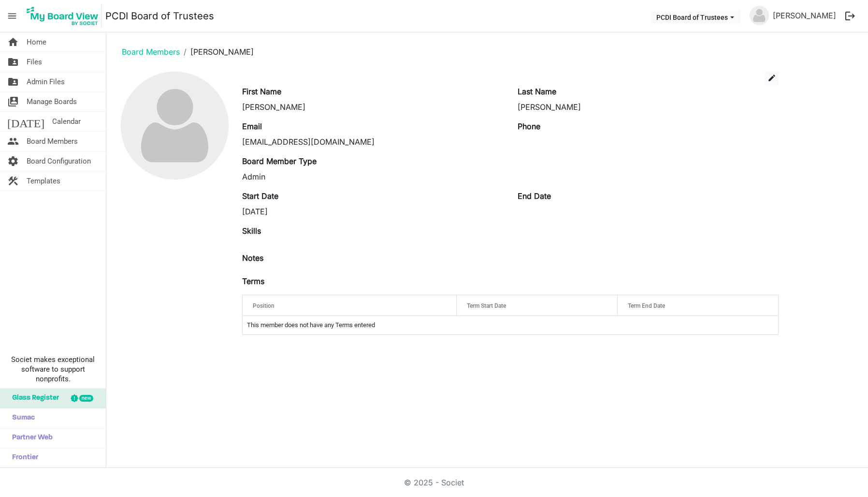  I want to click on span: settings, so click(13, 161).